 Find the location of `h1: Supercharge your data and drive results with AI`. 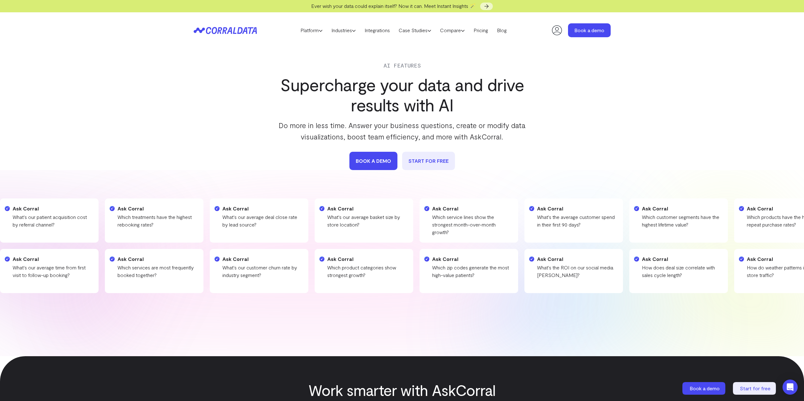

h1: Supercharge your data and drive results with AI is located at coordinates (402, 95).